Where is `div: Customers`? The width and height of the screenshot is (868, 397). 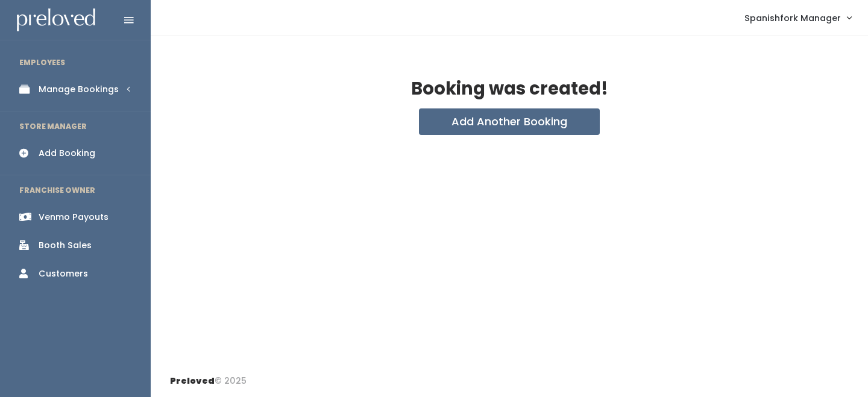
div: Customers is located at coordinates (63, 274).